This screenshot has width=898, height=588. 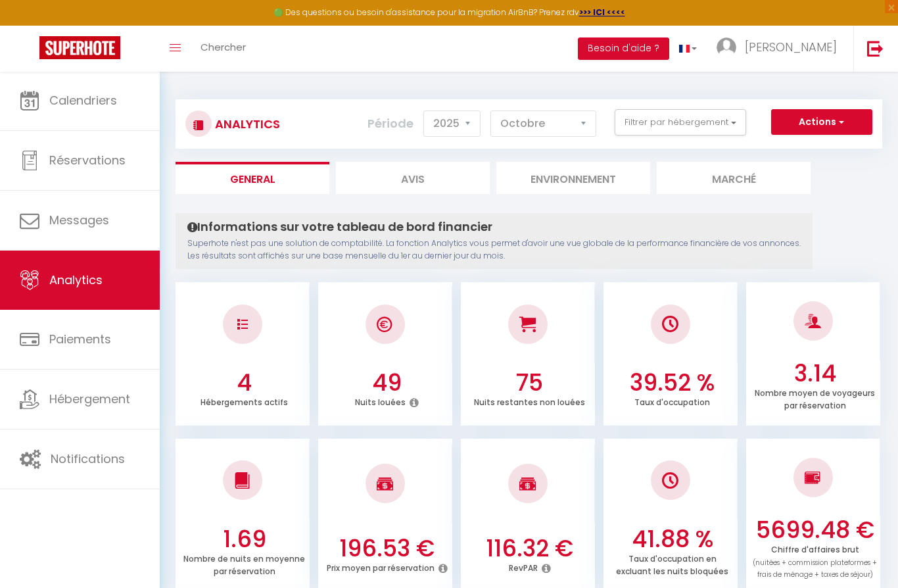 I want to click on li: General, so click(x=253, y=178).